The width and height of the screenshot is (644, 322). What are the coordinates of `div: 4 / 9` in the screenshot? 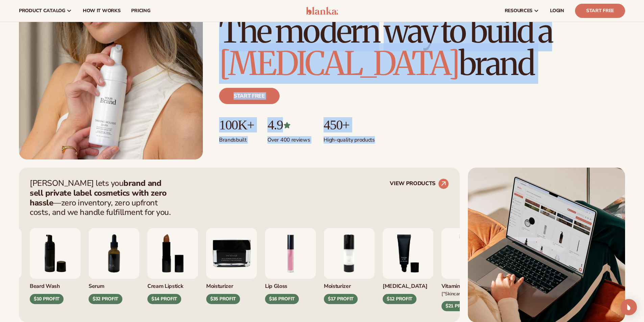 It's located at (467, 270).